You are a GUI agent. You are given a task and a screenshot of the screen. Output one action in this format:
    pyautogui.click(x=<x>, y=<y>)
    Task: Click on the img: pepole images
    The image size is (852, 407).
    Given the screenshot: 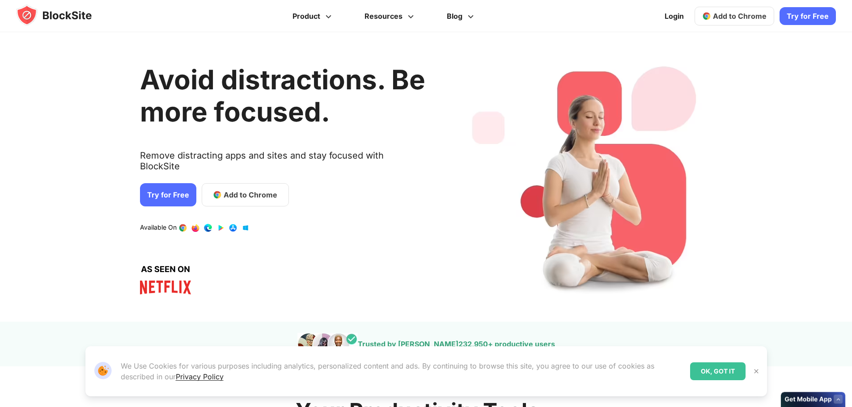 What is the action you would take?
    pyautogui.click(x=327, y=344)
    